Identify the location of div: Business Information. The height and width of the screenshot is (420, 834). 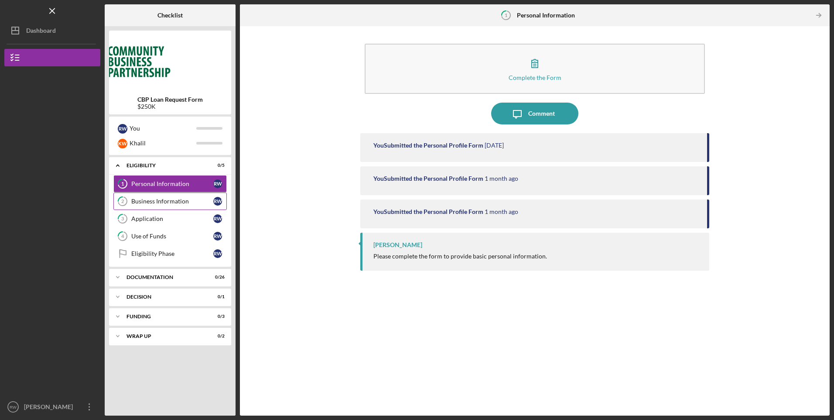
(172, 201).